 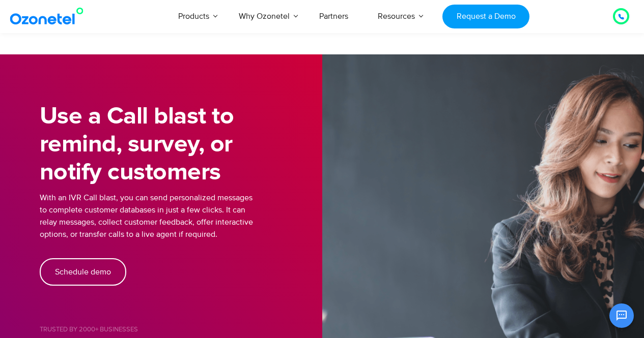 I want to click on button: Open chat, so click(x=622, y=316).